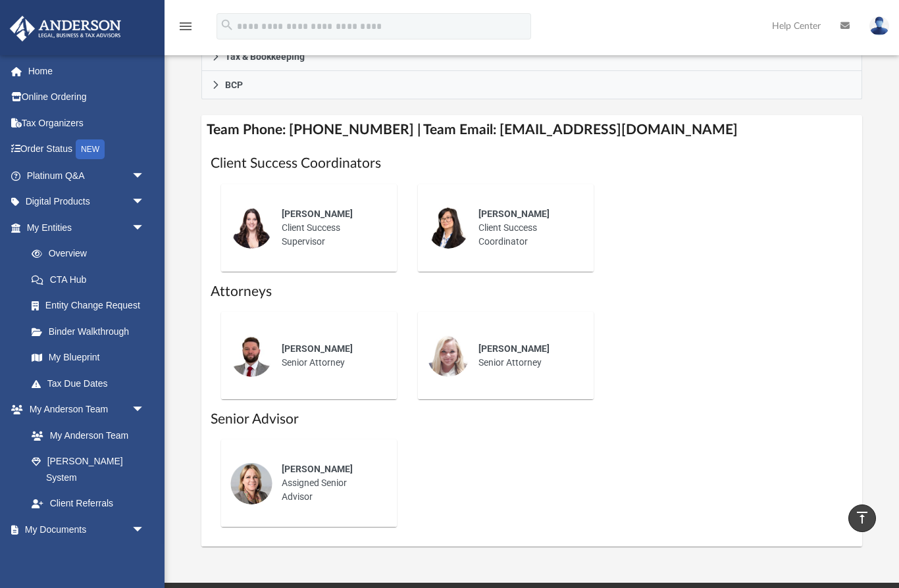 Image resolution: width=899 pixels, height=588 pixels. Describe the element at coordinates (879, 26) in the screenshot. I see `img: User Pic` at that location.